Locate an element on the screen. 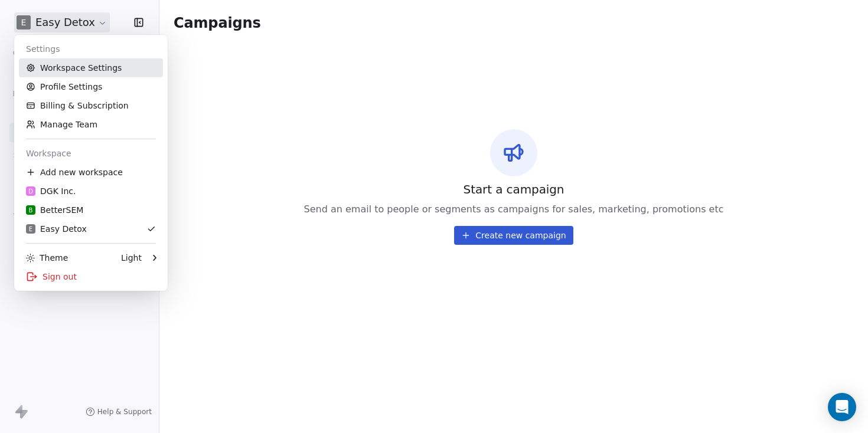  a: Workspace Settings is located at coordinates (91, 68).